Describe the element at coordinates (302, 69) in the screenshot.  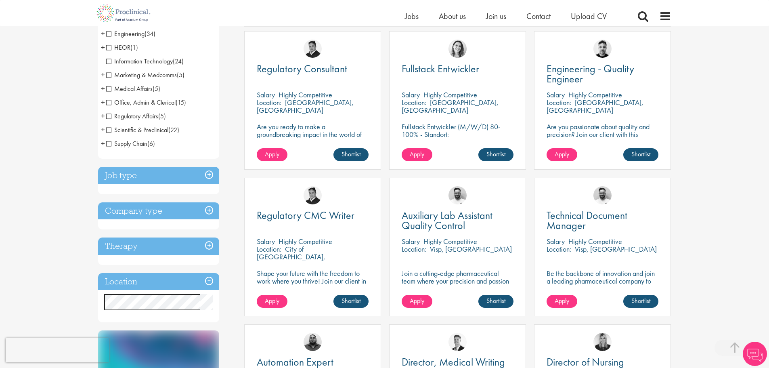
I see `span: Regulatory Consultant` at that location.